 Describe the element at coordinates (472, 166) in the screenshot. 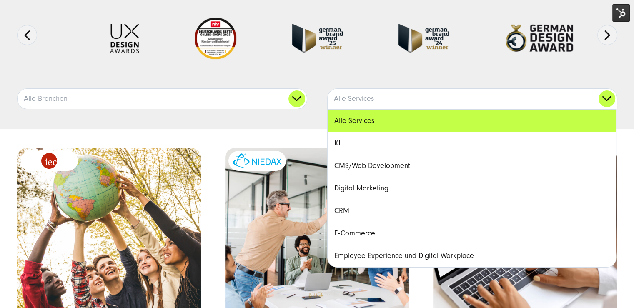

I see `a: CMS/Web Development` at that location.